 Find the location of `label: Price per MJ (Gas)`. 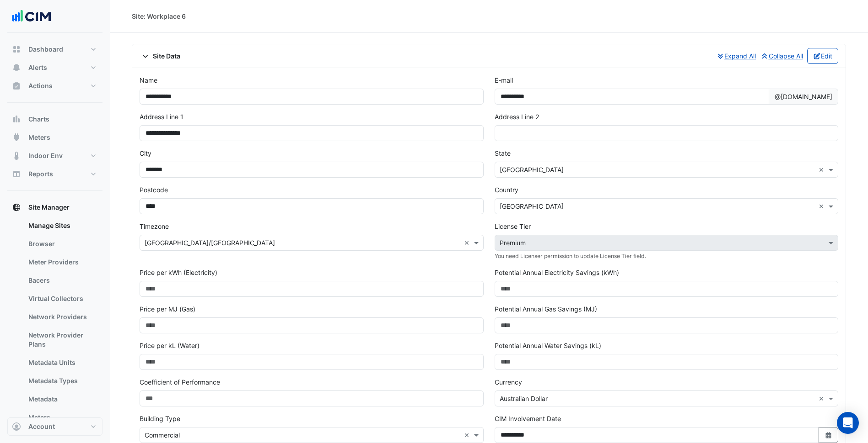

label: Price per MJ (Gas) is located at coordinates (168, 309).